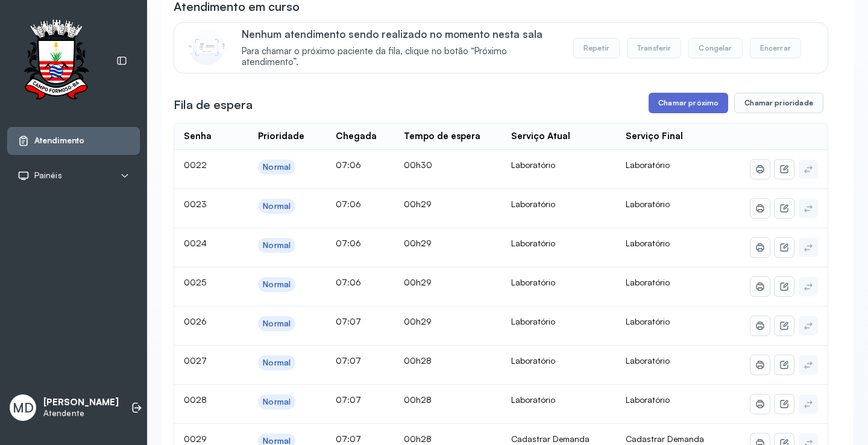 Image resolution: width=868 pixels, height=445 pixels. What do you see at coordinates (56, 61) in the screenshot?
I see `img: Logotipo do estabelecimento` at bounding box center [56, 61].